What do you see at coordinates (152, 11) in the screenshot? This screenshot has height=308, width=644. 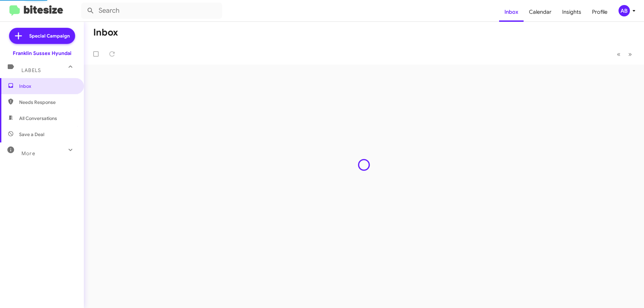 I see `input: Search` at bounding box center [152, 11].